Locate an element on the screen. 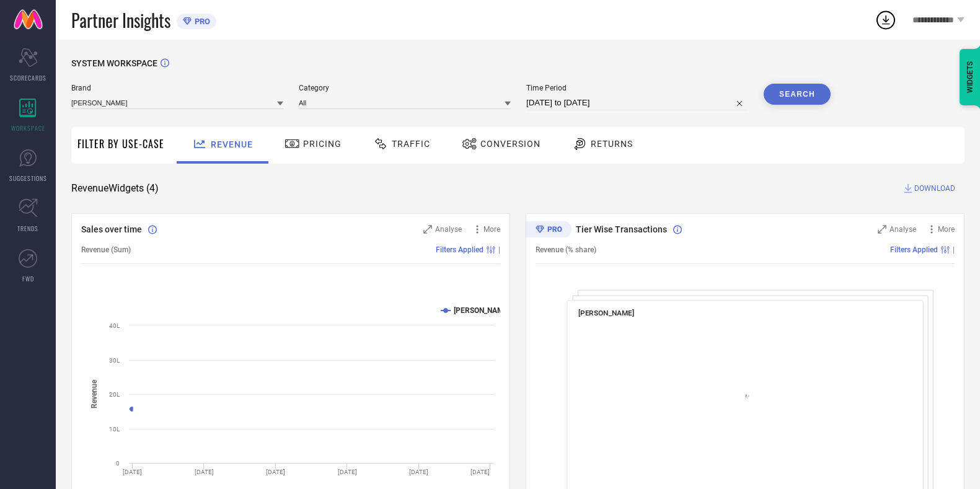  span: SYSTEM WORKSPACE is located at coordinates (114, 63).